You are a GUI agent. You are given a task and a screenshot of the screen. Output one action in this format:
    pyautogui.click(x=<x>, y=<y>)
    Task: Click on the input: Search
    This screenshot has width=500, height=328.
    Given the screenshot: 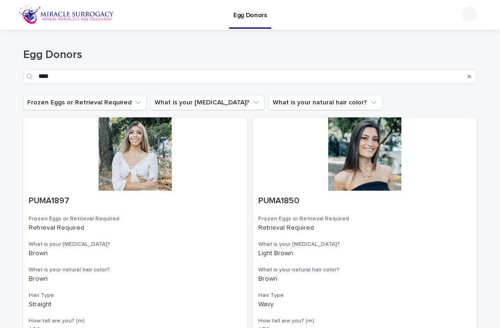 What is the action you would take?
    pyautogui.click(x=250, y=76)
    